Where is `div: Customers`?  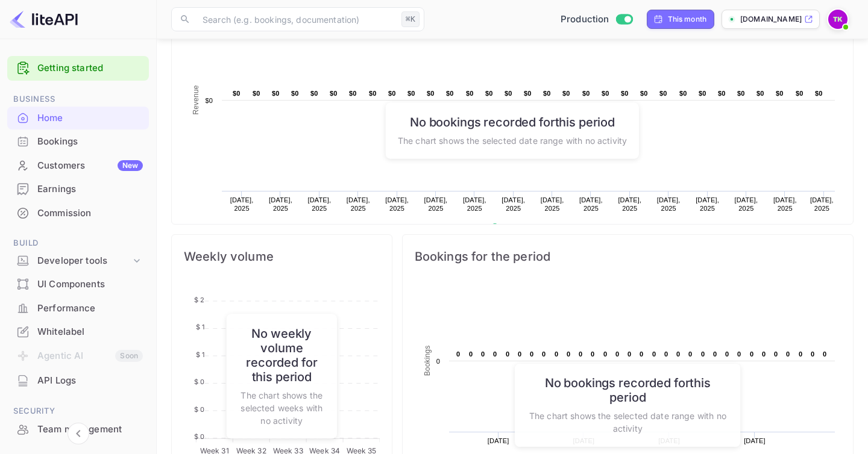 div: Customers is located at coordinates (90, 166).